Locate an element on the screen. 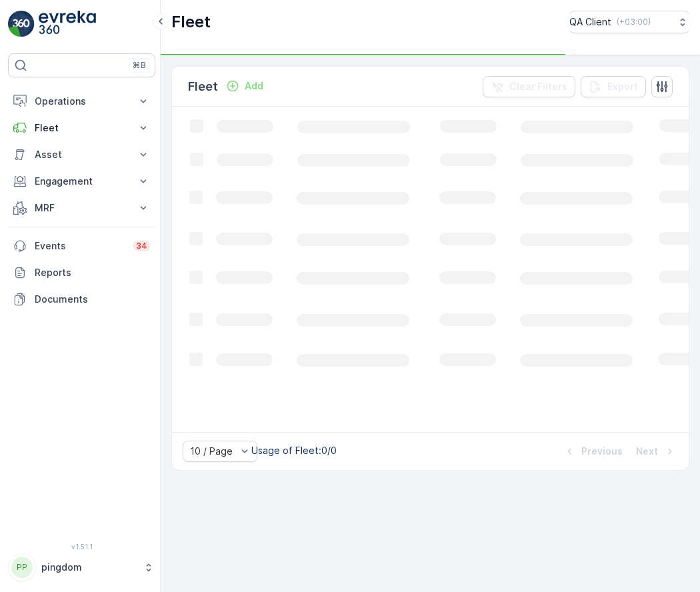 The height and width of the screenshot is (592, 700). p: Add is located at coordinates (254, 86).